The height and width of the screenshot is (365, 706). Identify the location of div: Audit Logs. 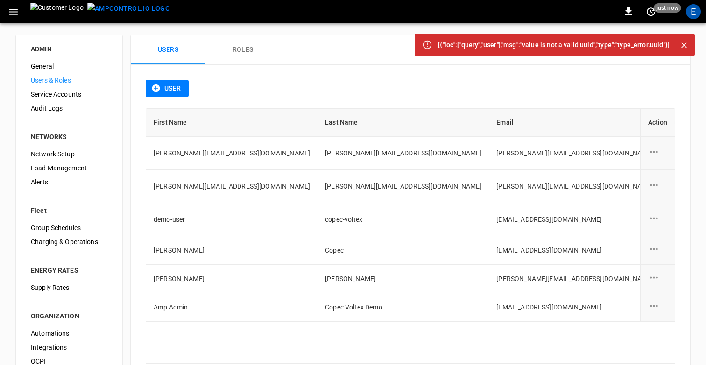
(69, 108).